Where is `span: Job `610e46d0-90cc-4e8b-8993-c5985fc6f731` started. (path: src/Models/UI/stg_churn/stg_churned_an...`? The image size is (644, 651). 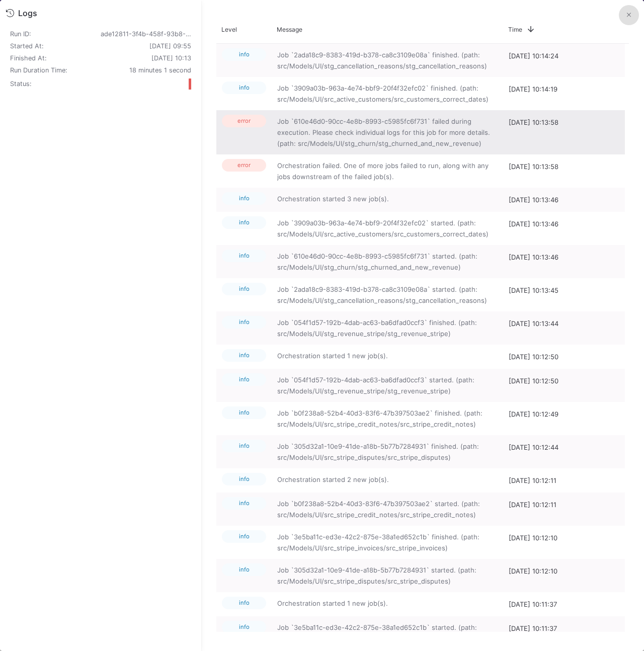 span: Job `610e46d0-90cc-4e8b-8993-c5985fc6f731` started. (path: src/Models/UI/stg_churn/stg_churned_an... is located at coordinates (387, 262).